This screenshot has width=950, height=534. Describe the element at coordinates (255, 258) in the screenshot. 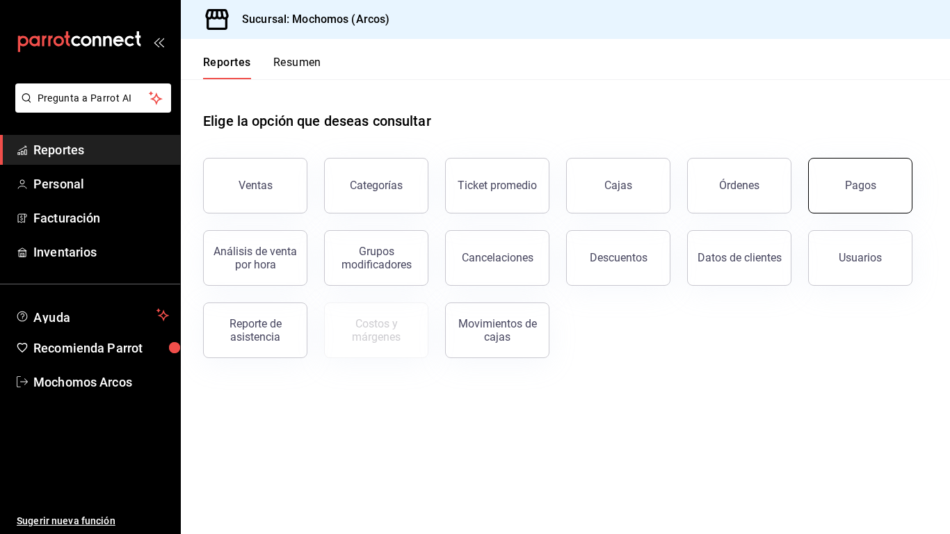

I see `div: Análisis de venta por hora` at that location.